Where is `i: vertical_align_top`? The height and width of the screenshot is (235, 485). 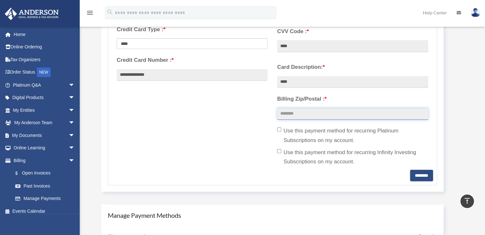
i: vertical_align_top is located at coordinates (467, 201).